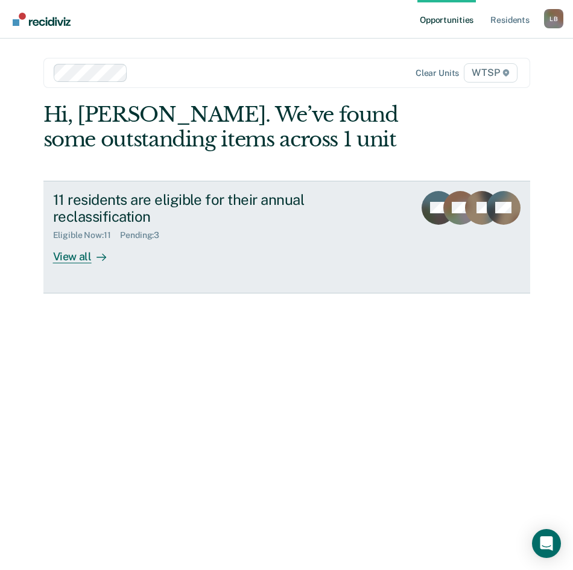 The height and width of the screenshot is (570, 573). Describe the element at coordinates (229, 209) in the screenshot. I see `div: 11 residents are eligible for their annual reclassification` at that location.